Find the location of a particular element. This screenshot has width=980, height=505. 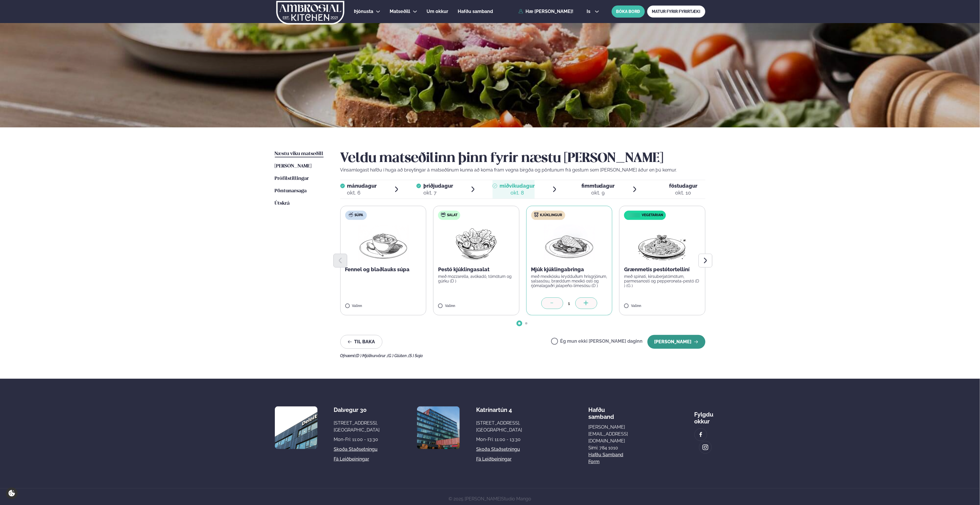

span: Matseðill is located at coordinates (400, 11).